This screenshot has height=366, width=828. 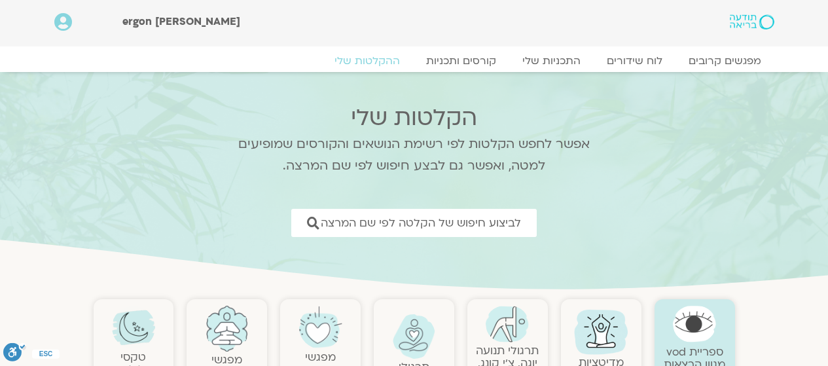 I want to click on span: לביצוע חיפוש של הקלטה לפי שם המרצה, so click(x=421, y=223).